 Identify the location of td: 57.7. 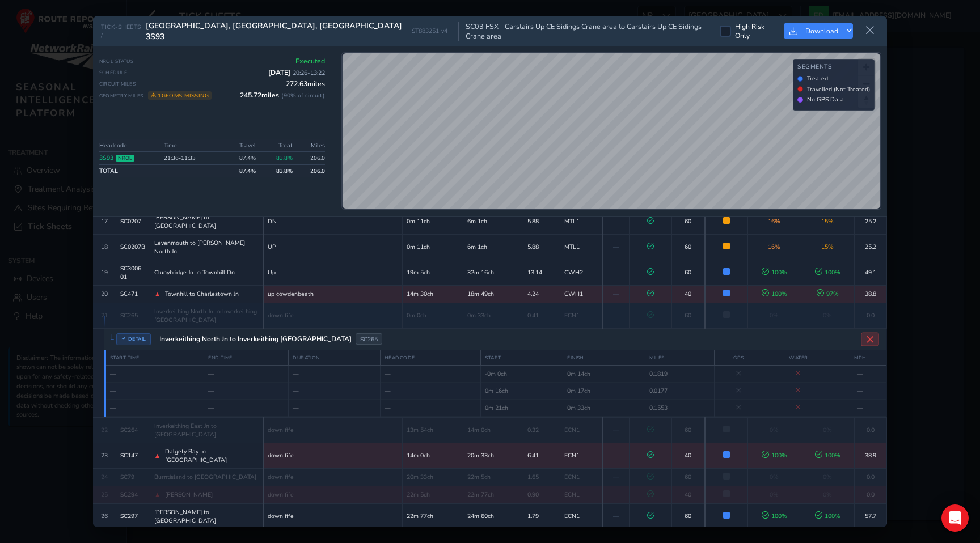
(870, 516).